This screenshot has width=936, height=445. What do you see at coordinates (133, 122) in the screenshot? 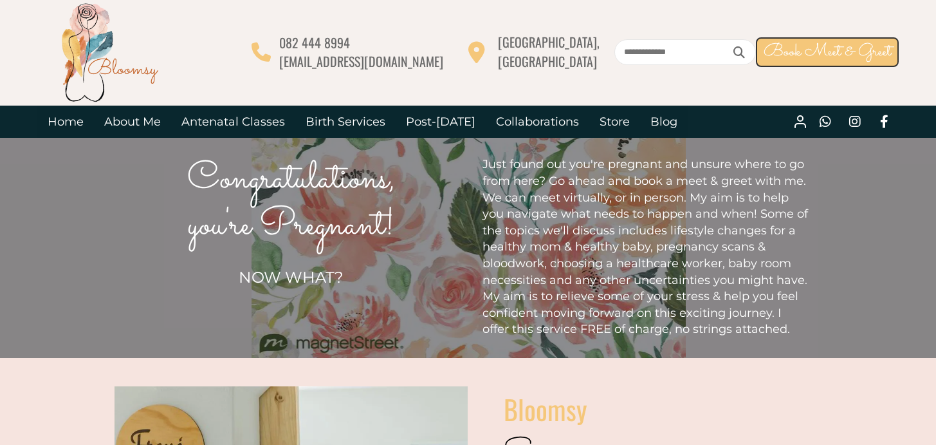
I see `a: About Me` at bounding box center [133, 122].